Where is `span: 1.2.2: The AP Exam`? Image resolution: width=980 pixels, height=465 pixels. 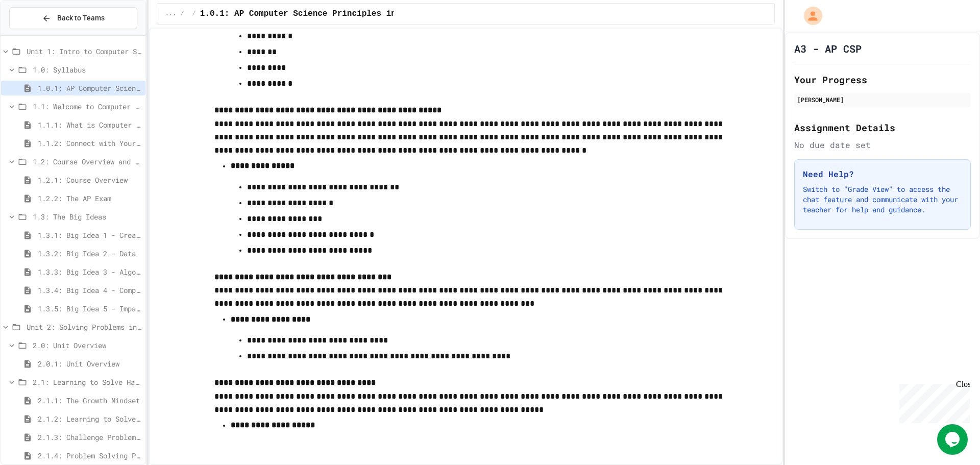
span: 1.2.2: The AP Exam is located at coordinates (89, 198).